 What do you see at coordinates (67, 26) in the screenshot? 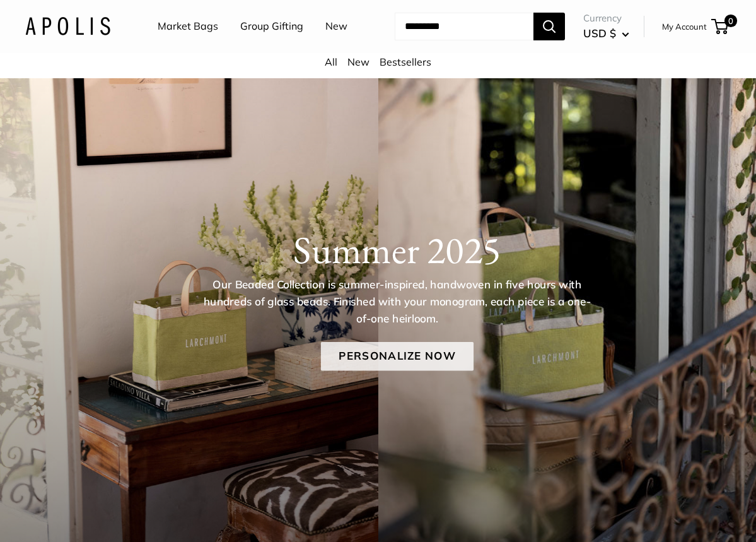
I see `img: Apolis` at bounding box center [67, 26].